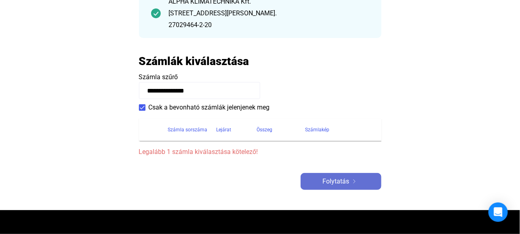  Describe the element at coordinates (158, 77) in the screenshot. I see `span: Számla szűrő` at that location.